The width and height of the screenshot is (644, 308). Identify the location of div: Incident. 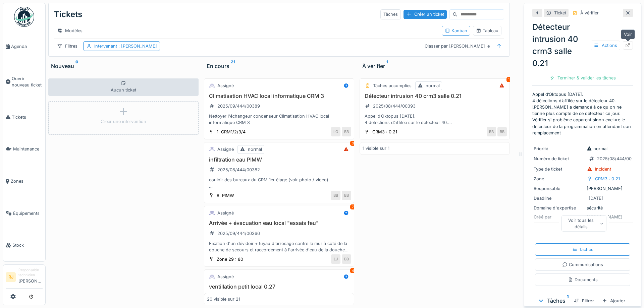
(603, 169).